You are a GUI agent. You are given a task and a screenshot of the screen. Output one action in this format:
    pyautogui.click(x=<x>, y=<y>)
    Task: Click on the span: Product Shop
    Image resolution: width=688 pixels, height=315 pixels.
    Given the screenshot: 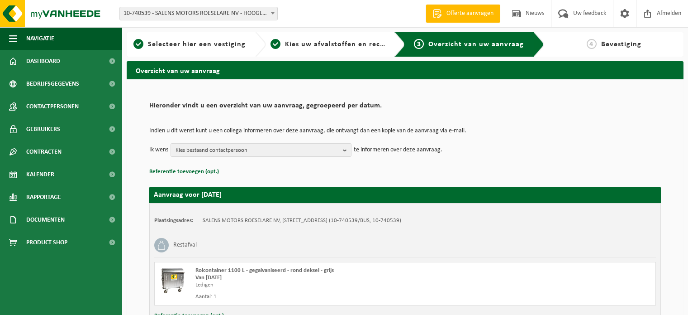 What is the action you would take?
    pyautogui.click(x=47, y=242)
    